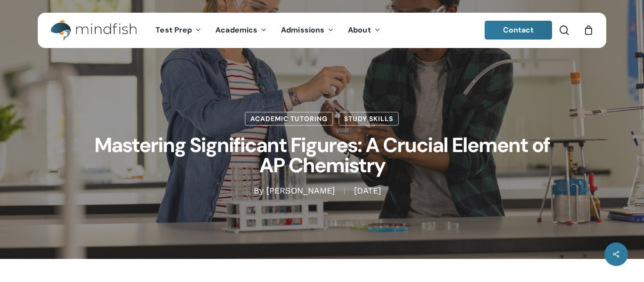 The image size is (644, 282). I want to click on a: About, so click(364, 30).